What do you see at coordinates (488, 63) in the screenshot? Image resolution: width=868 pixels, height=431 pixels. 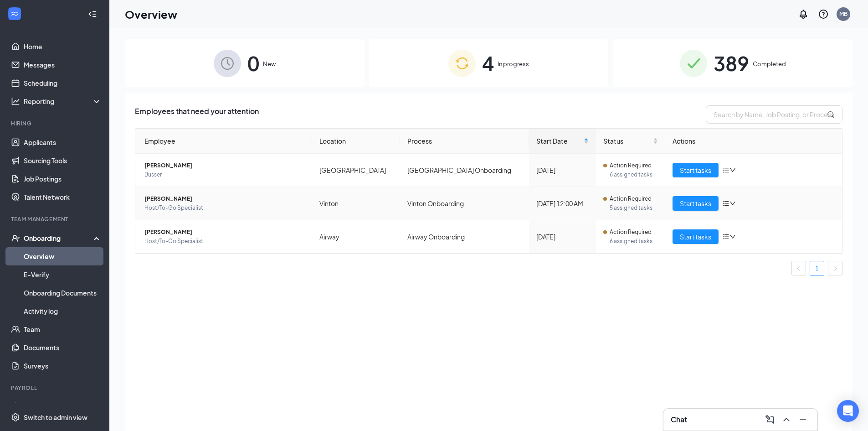 I see `span: 4` at bounding box center [488, 63].